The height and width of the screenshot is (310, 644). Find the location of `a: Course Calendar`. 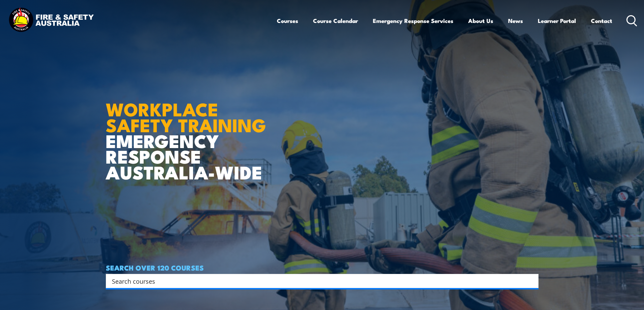

a: Course Calendar is located at coordinates (335, 20).